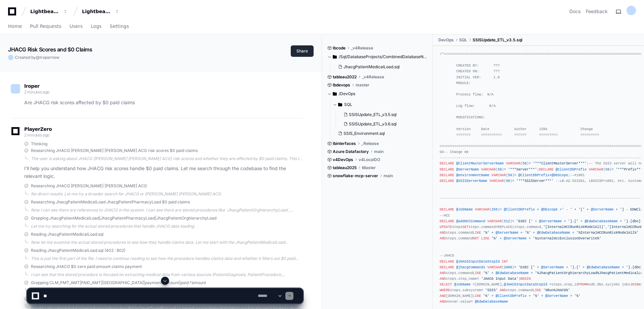 This screenshot has width=644, height=309. I want to click on span: _v4Release, so click(373, 77).